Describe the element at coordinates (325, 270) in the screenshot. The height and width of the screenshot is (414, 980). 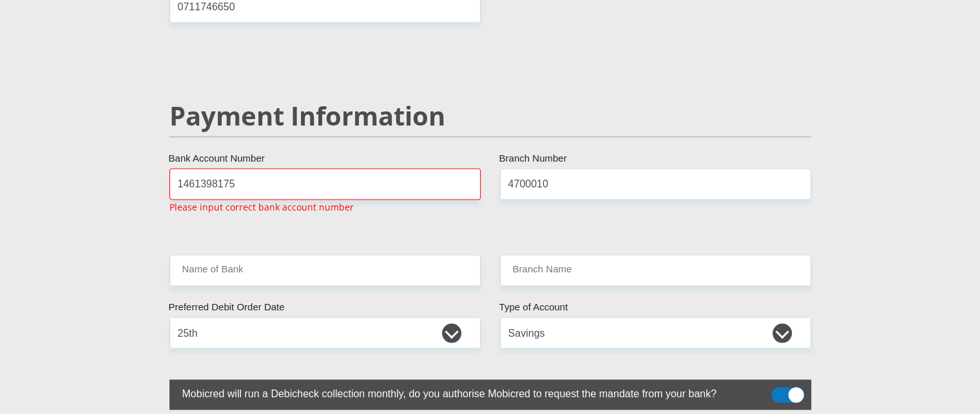
I see `input: Name of Bank` at that location.